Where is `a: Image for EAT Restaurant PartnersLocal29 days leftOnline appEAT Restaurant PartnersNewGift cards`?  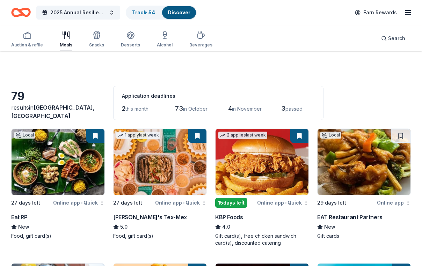
a: Image for EAT Restaurant PartnersLocal29 days leftOnline appEAT Restaurant PartnersNewGift cards is located at coordinates (364, 184).